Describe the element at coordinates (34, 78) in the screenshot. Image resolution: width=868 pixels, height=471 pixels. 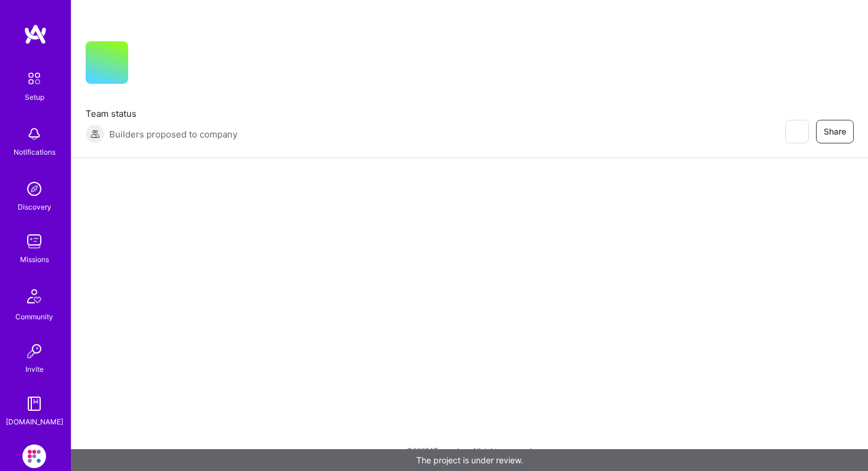
I see `img: setup` at that location.